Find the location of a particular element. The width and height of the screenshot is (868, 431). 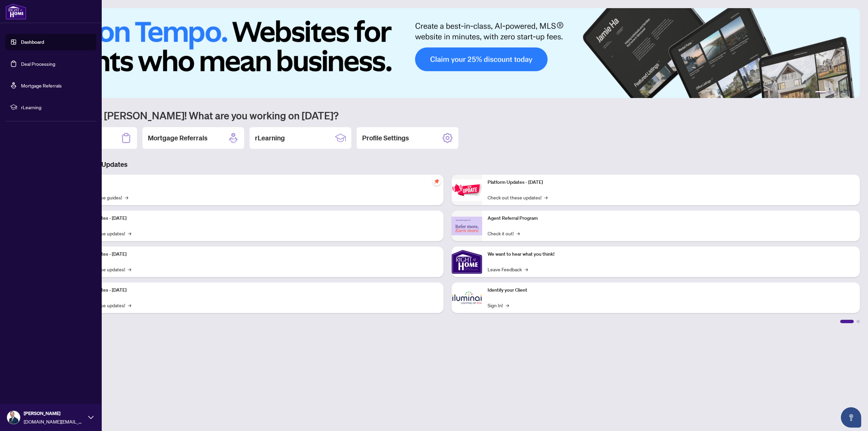

h2: Profile Settings is located at coordinates (386, 138).